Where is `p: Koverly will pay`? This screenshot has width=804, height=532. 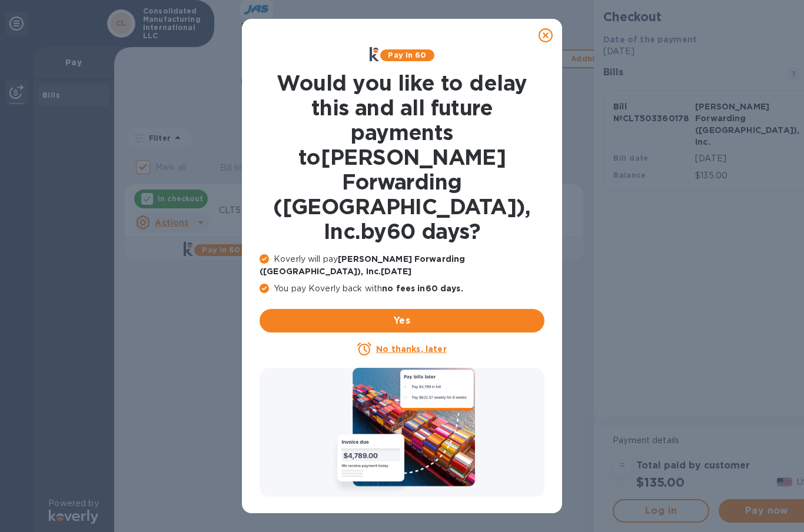
p: Koverly will pay is located at coordinates (402, 265).